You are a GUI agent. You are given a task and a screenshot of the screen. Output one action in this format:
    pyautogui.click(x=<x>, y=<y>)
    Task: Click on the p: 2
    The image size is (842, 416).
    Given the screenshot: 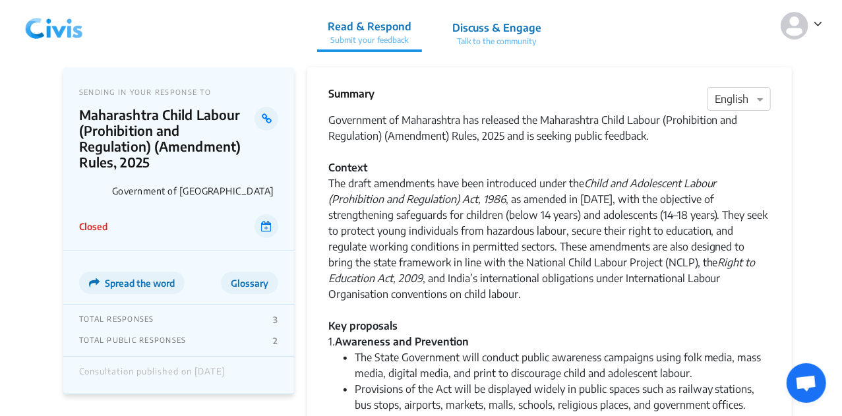 What is the action you would take?
    pyautogui.click(x=275, y=341)
    